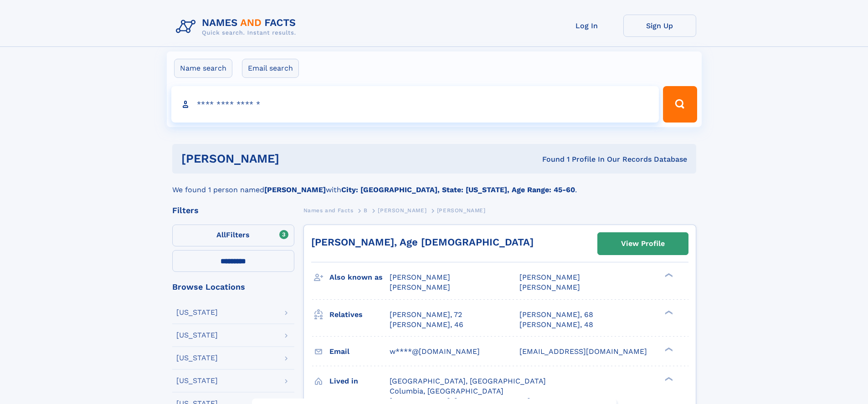  Describe the element at coordinates (221, 235) in the screenshot. I see `span: All` at that location.